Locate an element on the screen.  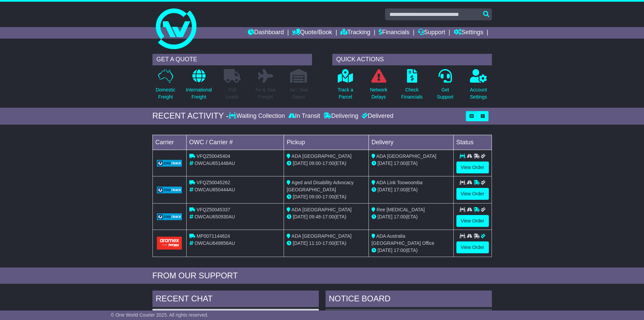
span: VFQZ50045404 is located at coordinates (213, 156).